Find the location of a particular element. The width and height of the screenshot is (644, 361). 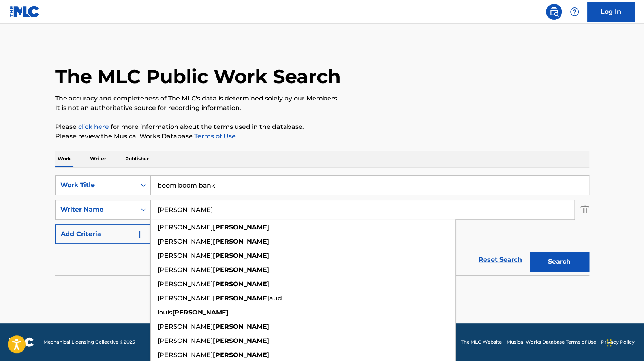

a: Terms of Use is located at coordinates (214, 136).